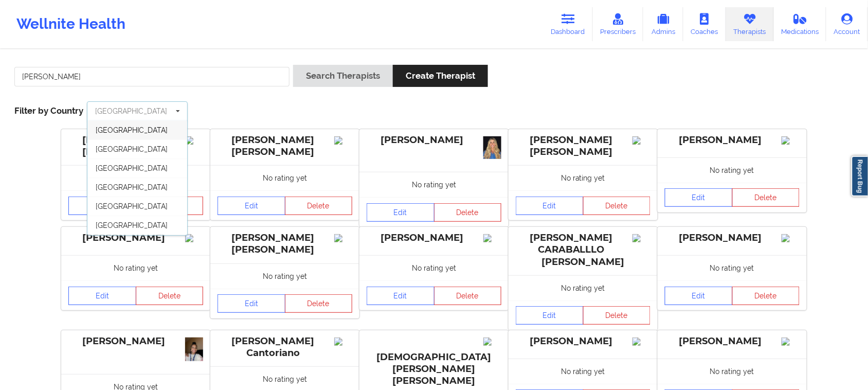 The height and width of the screenshot is (390, 868). What do you see at coordinates (800, 24) in the screenshot?
I see `a: Medications` at bounding box center [800, 24].